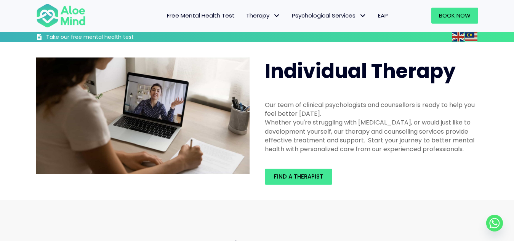  I want to click on img: ms, so click(471, 37).